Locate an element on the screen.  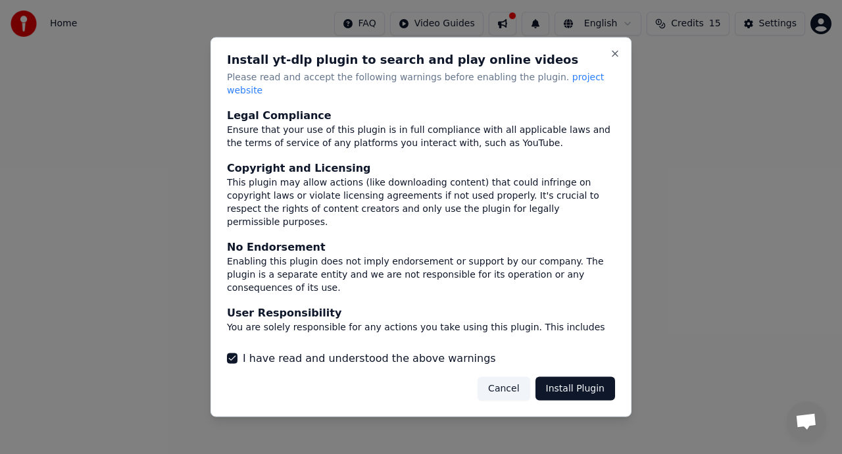
button: Install Plugin is located at coordinates (575, 388).